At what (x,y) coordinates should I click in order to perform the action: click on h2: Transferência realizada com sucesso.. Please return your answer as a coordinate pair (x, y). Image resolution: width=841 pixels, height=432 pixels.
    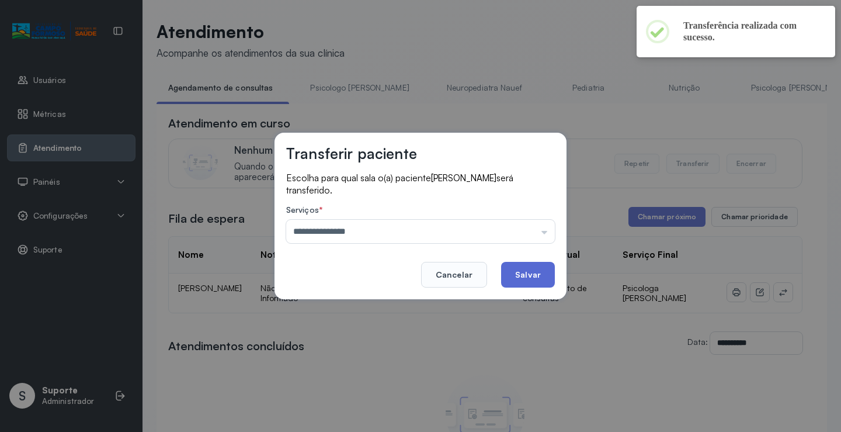
    Looking at the image, I should click on (750, 32).